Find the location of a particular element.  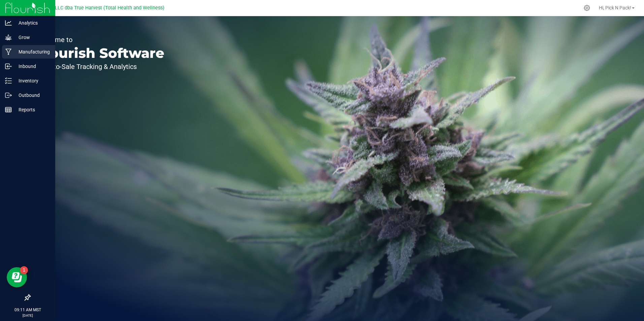

p: Grow is located at coordinates (32, 37).